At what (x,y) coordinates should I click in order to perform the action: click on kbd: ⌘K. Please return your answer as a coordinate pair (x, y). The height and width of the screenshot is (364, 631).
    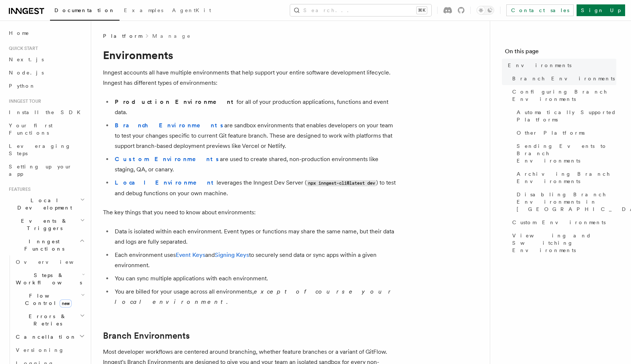
    Looking at the image, I should click on (422, 10).